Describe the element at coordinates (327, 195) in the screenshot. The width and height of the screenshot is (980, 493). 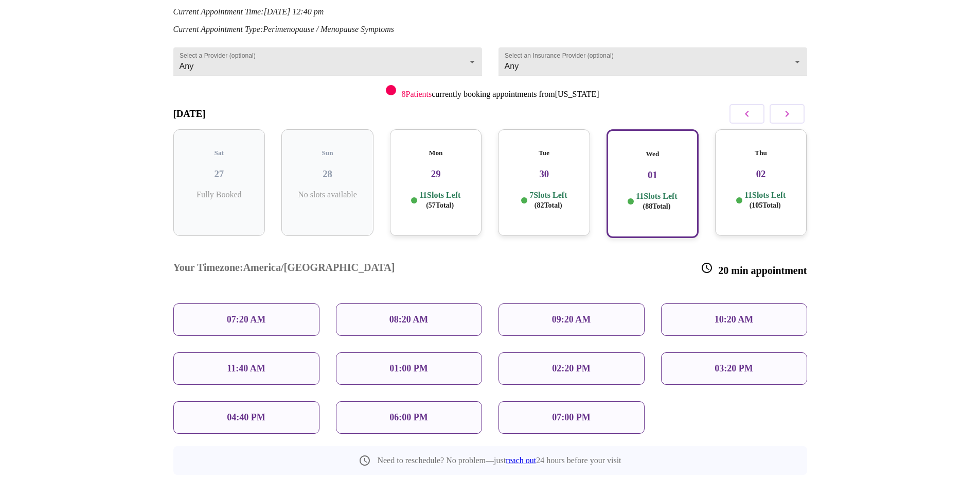
I see `p: No slots available` at that location.